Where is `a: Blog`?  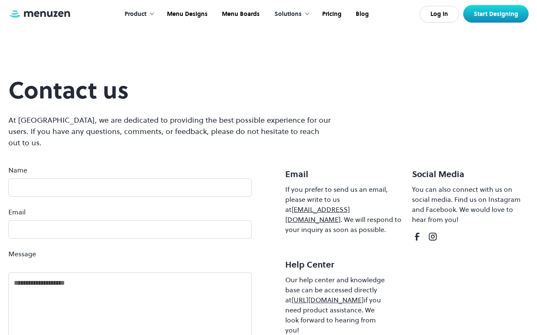 a: Blog is located at coordinates (361, 14).